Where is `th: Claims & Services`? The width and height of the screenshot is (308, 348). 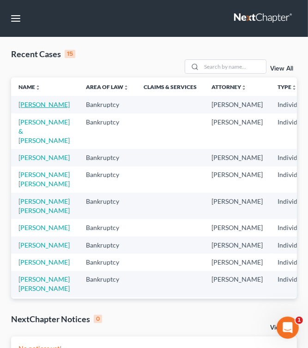 th: Claims & Services is located at coordinates (170, 87).